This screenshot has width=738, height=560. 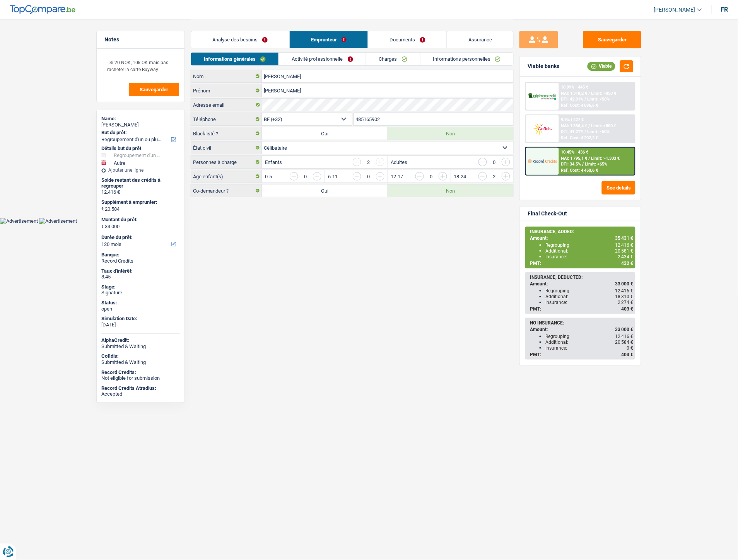 I want to click on div: Banque:, so click(x=140, y=255).